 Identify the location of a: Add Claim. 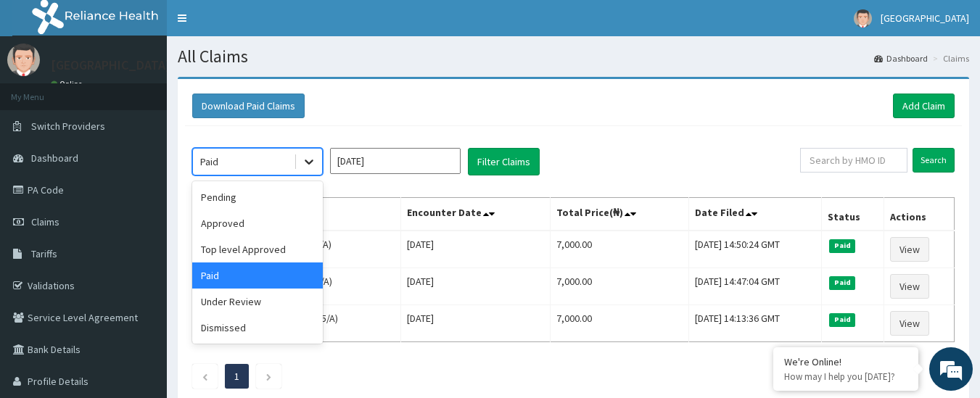
(923, 106).